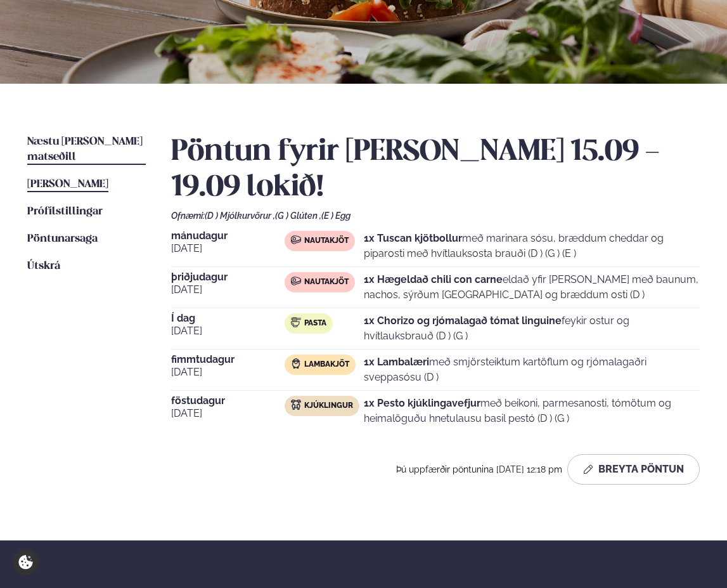 This screenshot has height=588, width=727. Describe the element at coordinates (25, 562) in the screenshot. I see `a: Cookie settings` at that location.